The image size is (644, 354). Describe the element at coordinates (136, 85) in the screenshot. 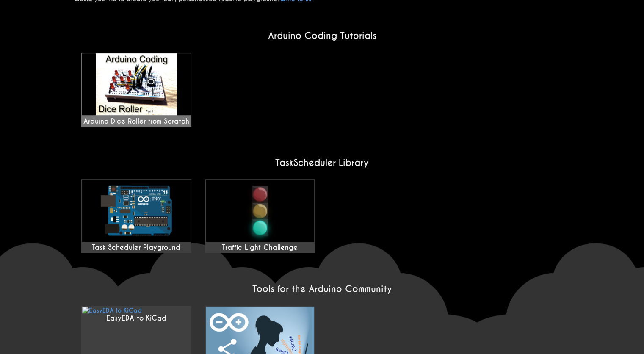

I see `img: maxresdefault.jpg` at that location.